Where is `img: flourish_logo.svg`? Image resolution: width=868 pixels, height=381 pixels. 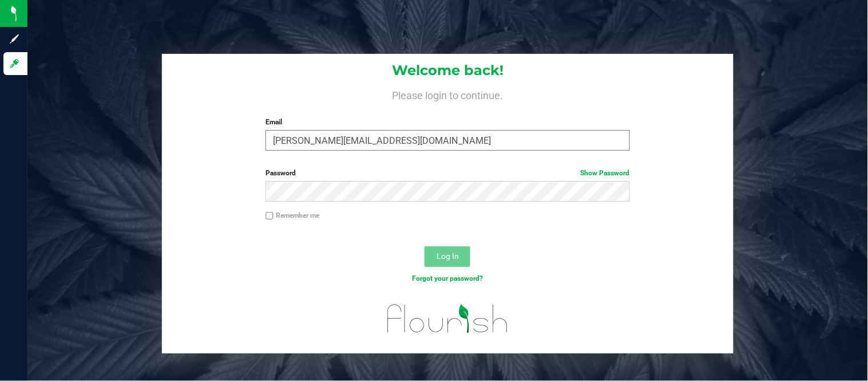
img: flourish_logo.svg is located at coordinates (448, 318).